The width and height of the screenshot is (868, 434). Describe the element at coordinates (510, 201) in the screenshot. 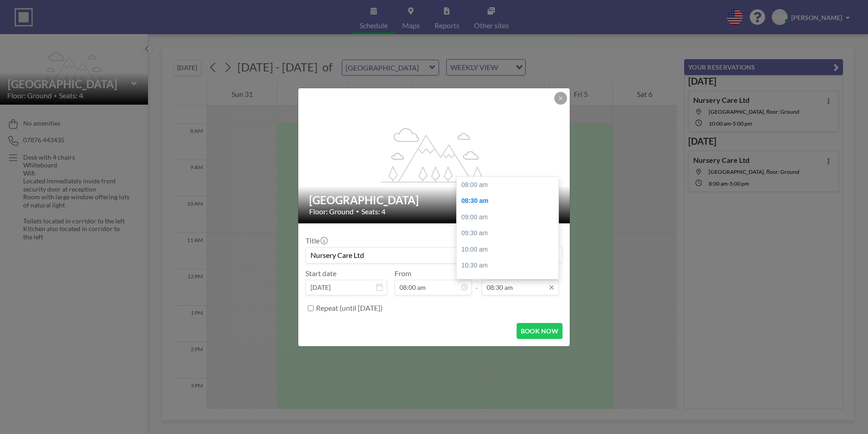

I see `div: 08:30 am` at that location.